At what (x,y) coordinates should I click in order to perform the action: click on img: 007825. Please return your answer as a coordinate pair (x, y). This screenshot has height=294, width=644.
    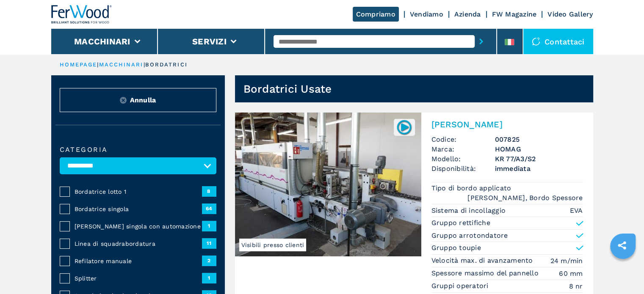
    Looking at the image, I should click on (404, 127).